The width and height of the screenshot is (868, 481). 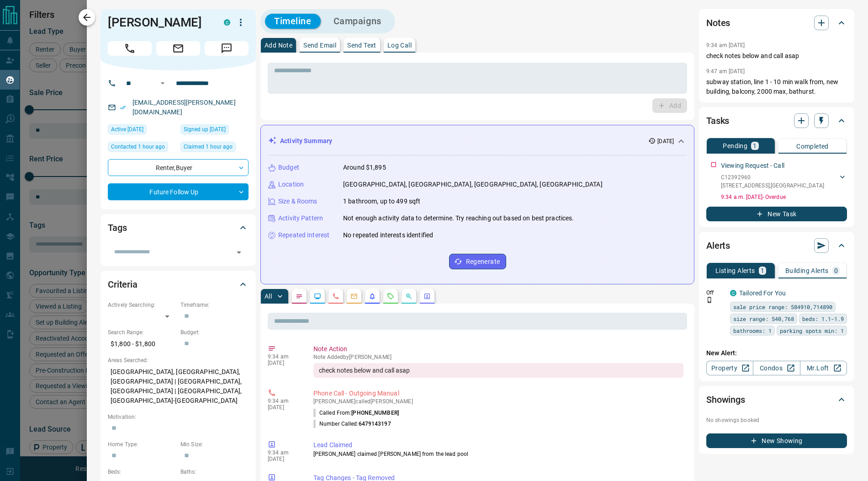 I want to click on p: Activity Pattern, so click(x=301, y=218).